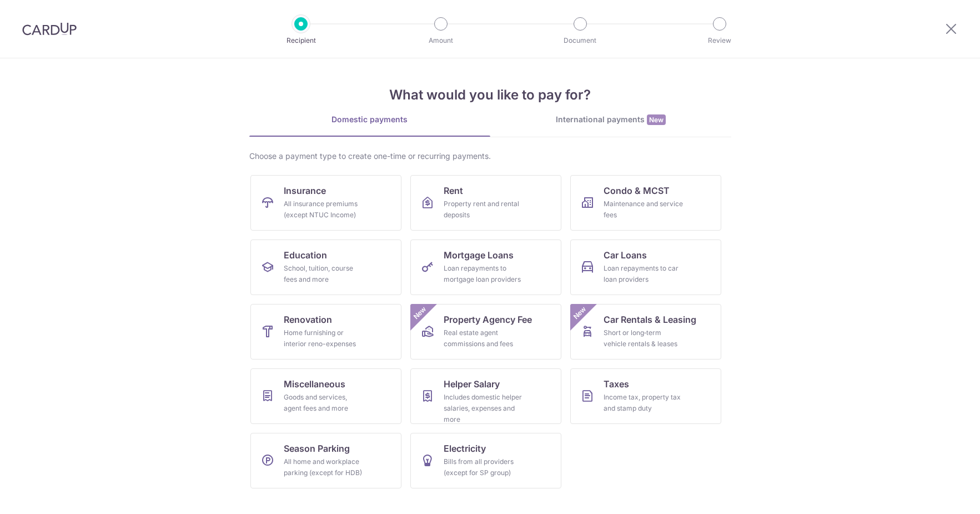  Describe the element at coordinates (314, 384) in the screenshot. I see `span: Miscellaneous` at that location.